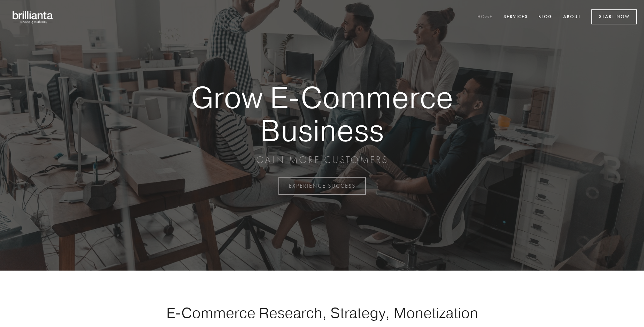 This screenshot has height=327, width=644. What do you see at coordinates (572, 17) in the screenshot?
I see `a: About` at bounding box center [572, 17].